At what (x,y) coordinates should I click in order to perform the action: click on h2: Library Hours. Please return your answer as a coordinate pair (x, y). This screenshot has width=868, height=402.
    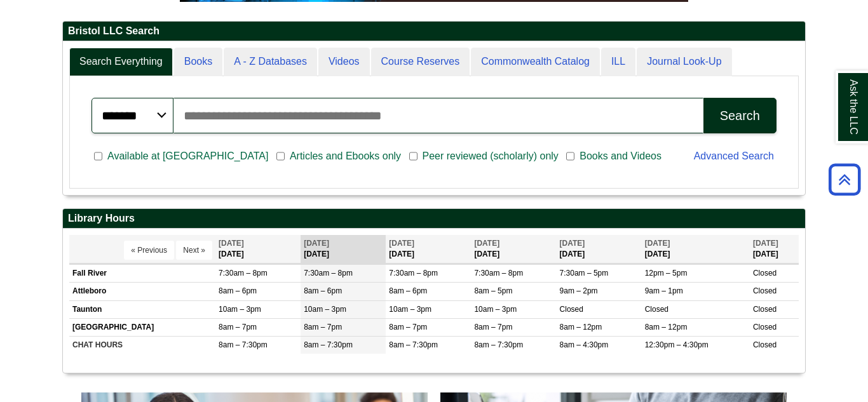
    Looking at the image, I should click on (434, 218).